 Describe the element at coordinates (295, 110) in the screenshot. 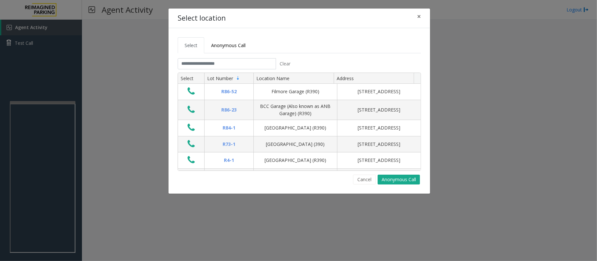

I see `div: BCC Garage (Also known as ANB Garage) (R390)` at that location.